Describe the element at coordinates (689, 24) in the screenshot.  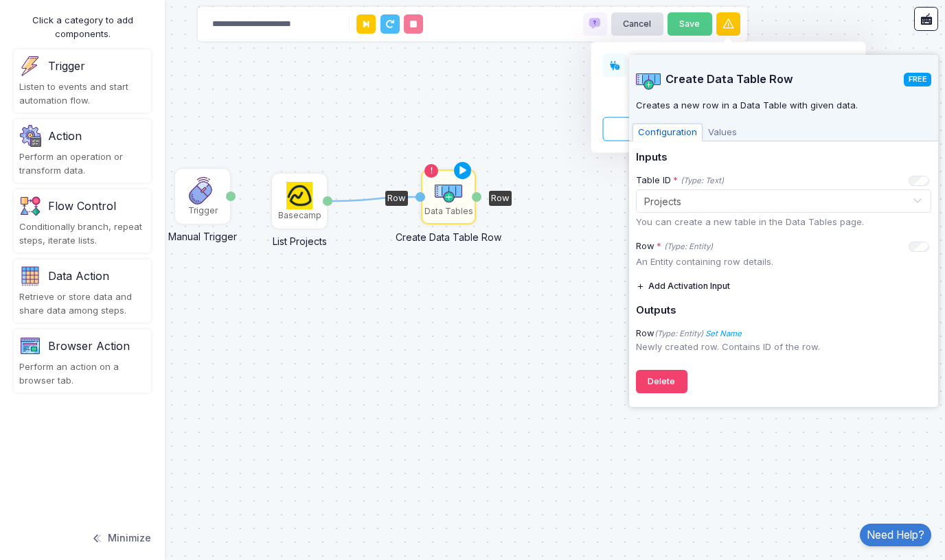
I see `button: Save` at that location.